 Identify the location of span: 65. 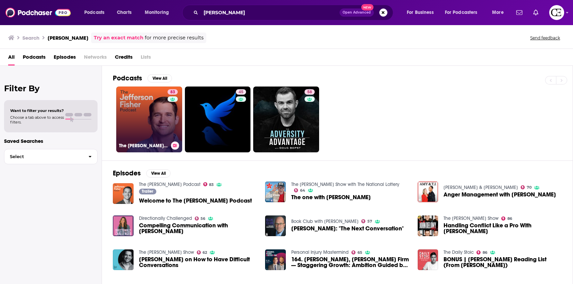
(360, 253).